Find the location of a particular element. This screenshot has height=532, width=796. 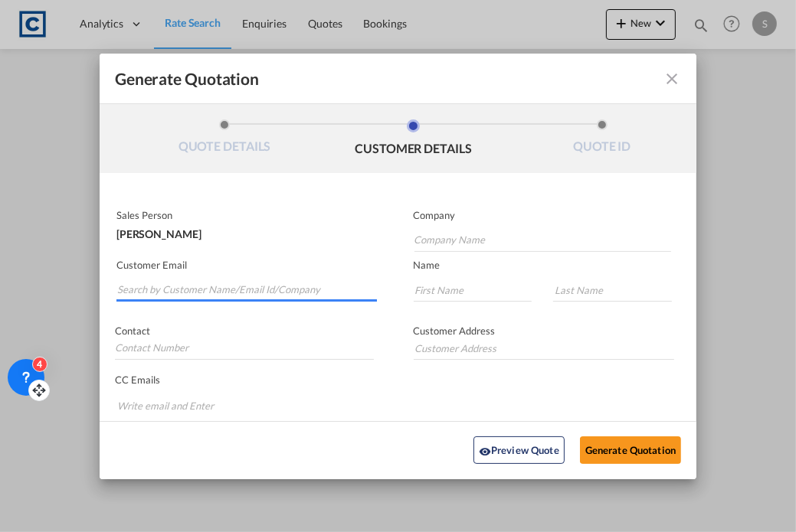

li: QUOTE DETAILS is located at coordinates (224, 140).